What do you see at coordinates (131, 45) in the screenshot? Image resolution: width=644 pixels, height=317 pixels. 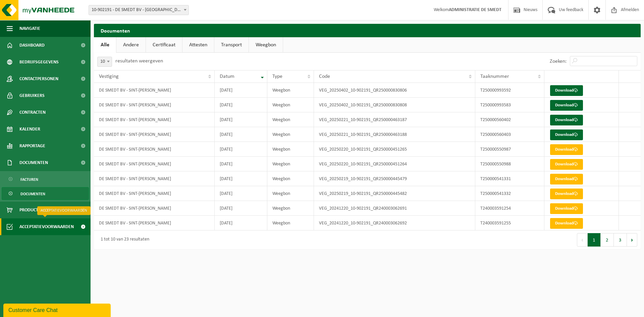 I see `a: Andere` at bounding box center [131, 45].